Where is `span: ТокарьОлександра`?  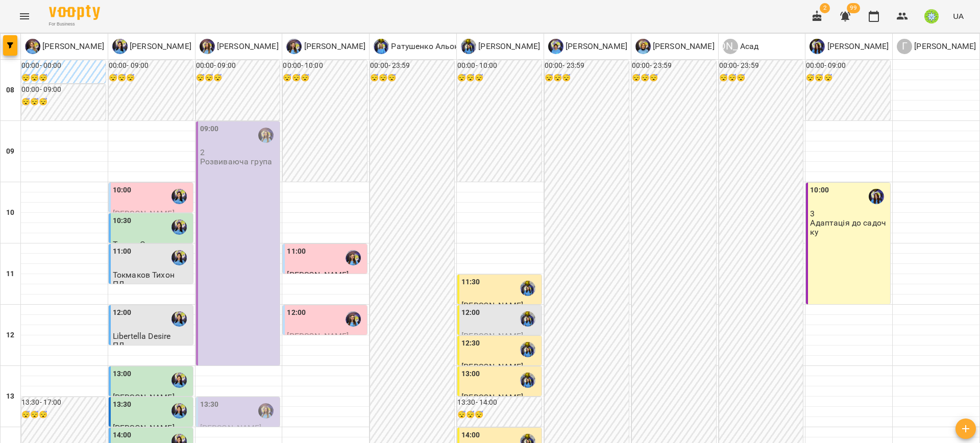 span: ТокарьОлександра is located at coordinates (149, 244).